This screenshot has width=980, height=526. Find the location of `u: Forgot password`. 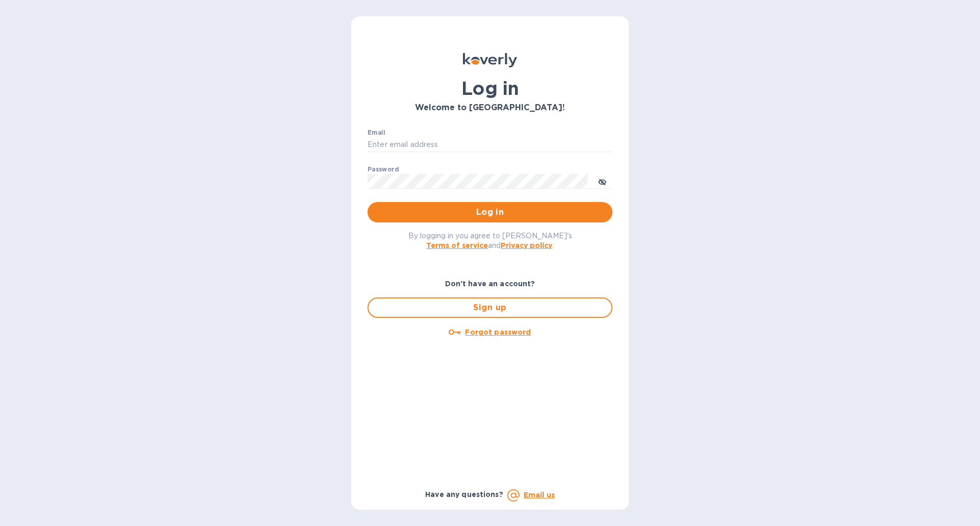

u: Forgot password is located at coordinates (498, 332).